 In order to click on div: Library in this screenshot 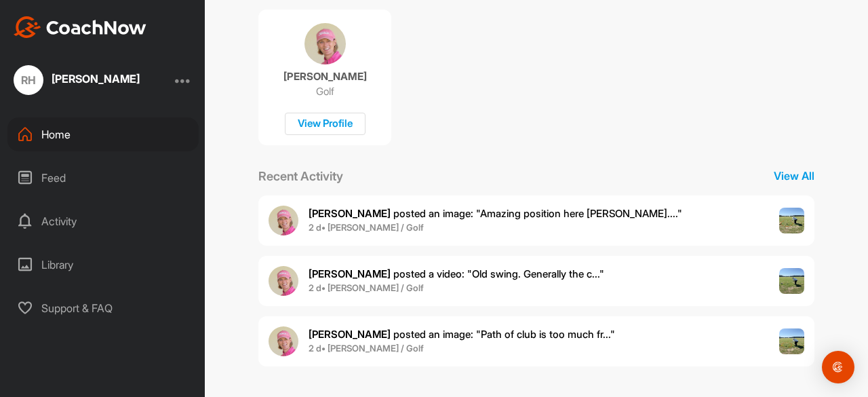, I will do `click(103, 264)`.